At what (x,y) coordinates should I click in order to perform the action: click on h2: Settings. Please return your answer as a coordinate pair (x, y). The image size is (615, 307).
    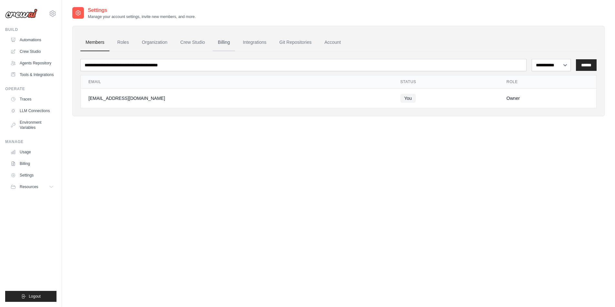
    Looking at the image, I should click on (142, 10).